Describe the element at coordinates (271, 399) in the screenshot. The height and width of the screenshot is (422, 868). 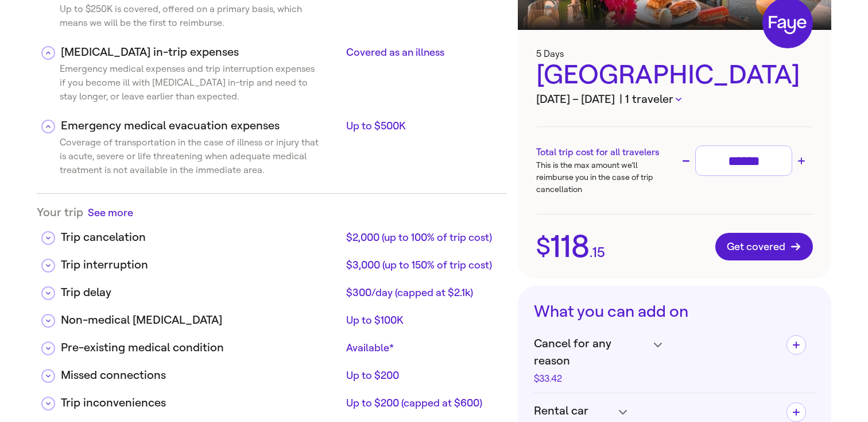
I see `div: Trip inconveniencesUp to $200 (capped at $600)` at that location.